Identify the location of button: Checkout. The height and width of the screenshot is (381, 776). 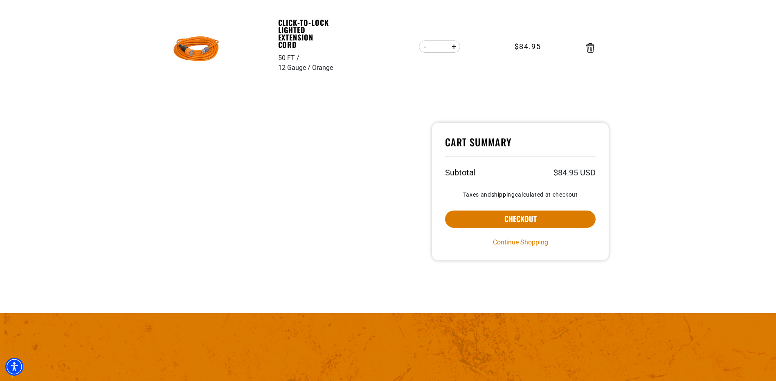
(521, 219).